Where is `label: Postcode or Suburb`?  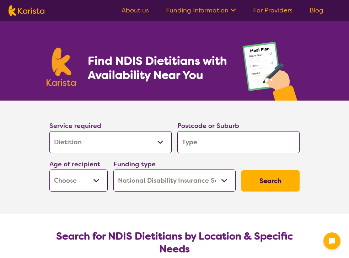
label: Postcode or Suburb is located at coordinates (208, 126).